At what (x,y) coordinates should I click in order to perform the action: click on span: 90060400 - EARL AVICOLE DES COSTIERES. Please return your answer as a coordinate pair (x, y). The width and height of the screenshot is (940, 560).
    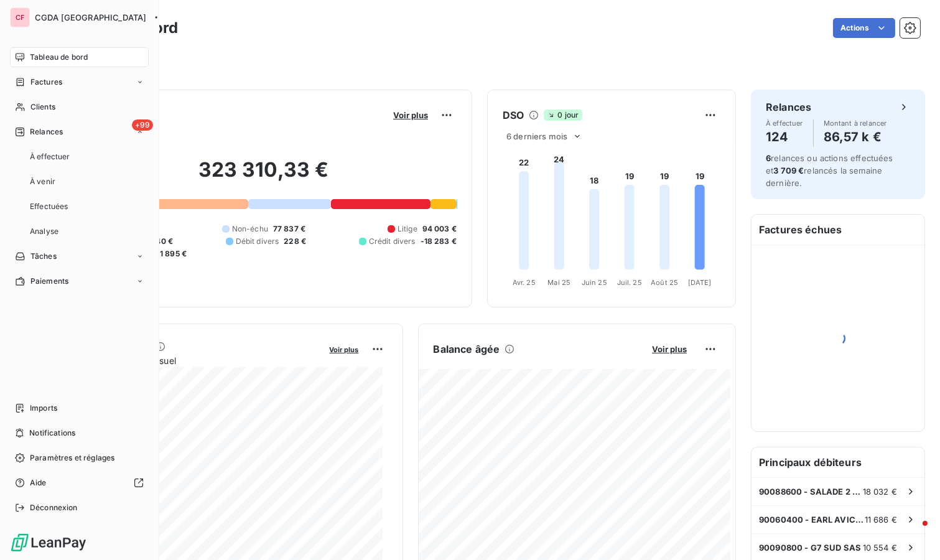
    Looking at the image, I should click on (812, 520).